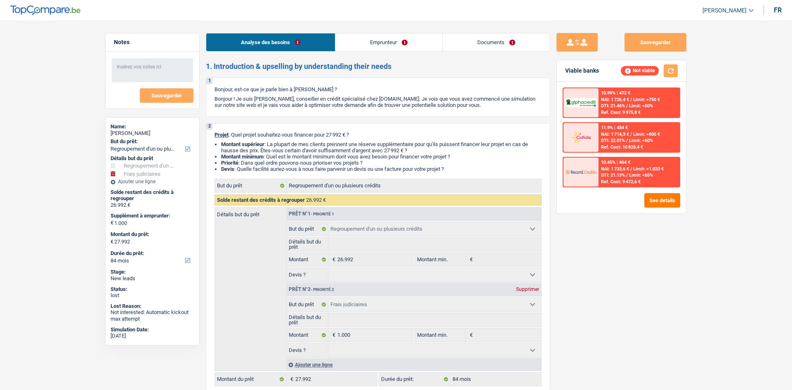 This screenshot has width=792, height=390. I want to click on span: NAI: 1 733,6 €, so click(615, 169).